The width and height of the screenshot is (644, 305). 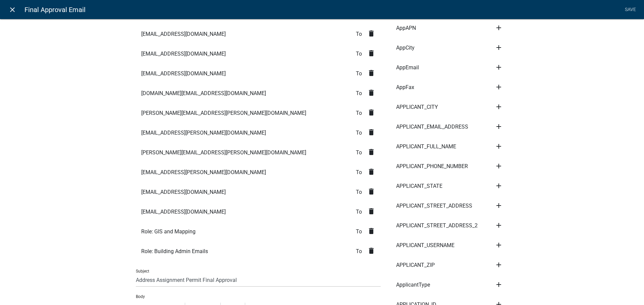 What do you see at coordinates (417, 108) in the screenshot?
I see `span: APPLICANT_CITY` at bounding box center [417, 108].